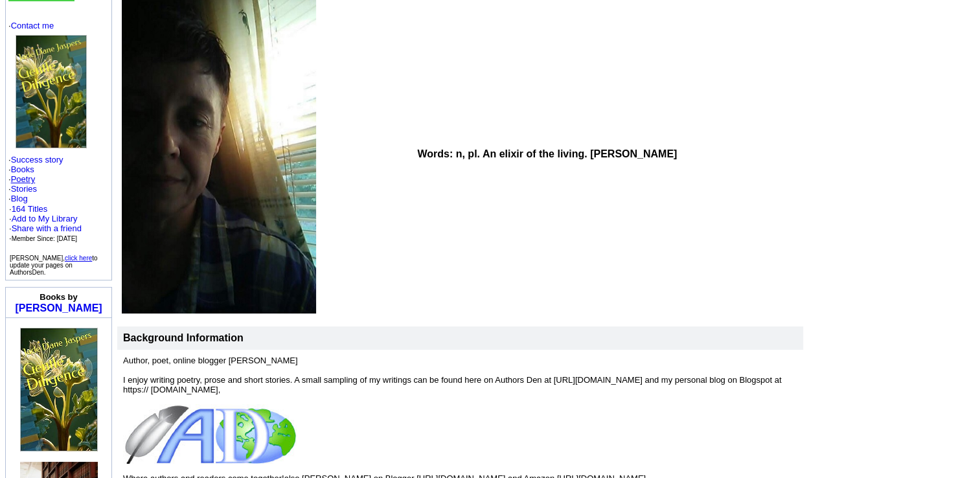 The width and height of the screenshot is (980, 478). Describe the element at coordinates (47, 228) in the screenshot. I see `a: Share with a friend` at that location.